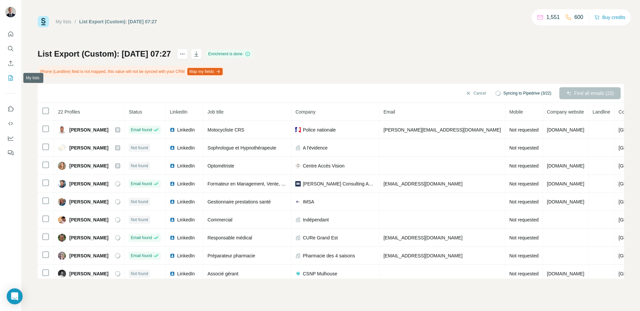 This screenshot has height=311, width=640. Describe the element at coordinates (323, 166) in the screenshot. I see `span: Centre Accès Vision` at that location.